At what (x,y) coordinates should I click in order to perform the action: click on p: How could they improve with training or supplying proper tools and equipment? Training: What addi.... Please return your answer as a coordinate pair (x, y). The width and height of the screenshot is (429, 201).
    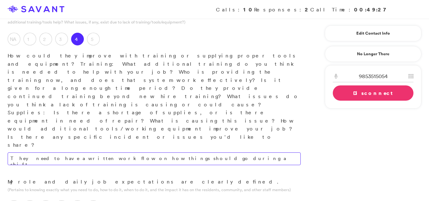
    Looking at the image, I should click on (154, 100).